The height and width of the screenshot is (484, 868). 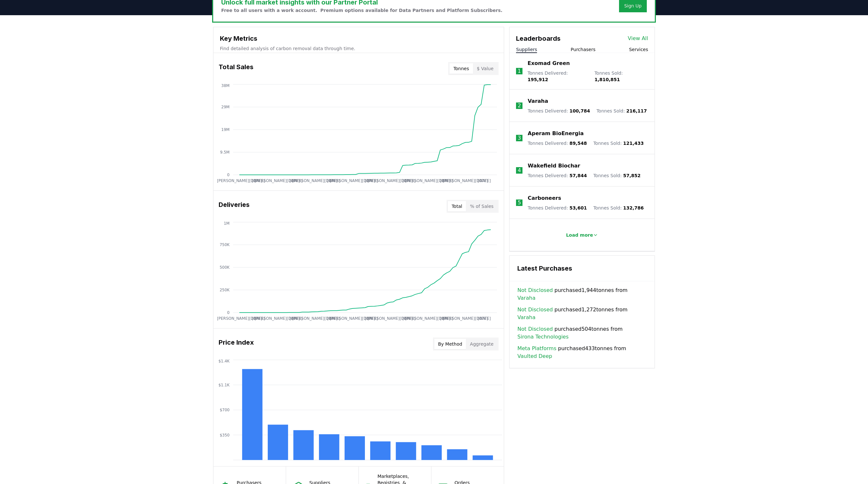 What do you see at coordinates (234, 206) in the screenshot?
I see `h3: Deliveries` at bounding box center [234, 206].